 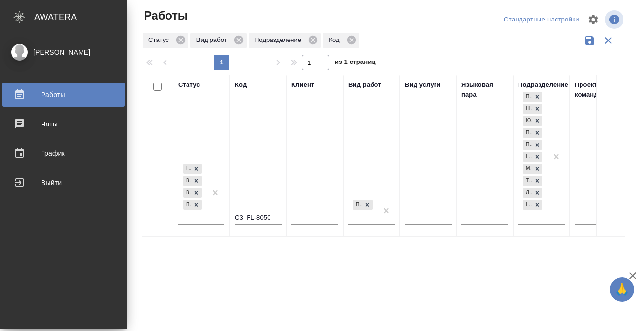 What do you see at coordinates (615, 20) in the screenshot?
I see `span: Посмотреть информацию` at bounding box center [615, 20].